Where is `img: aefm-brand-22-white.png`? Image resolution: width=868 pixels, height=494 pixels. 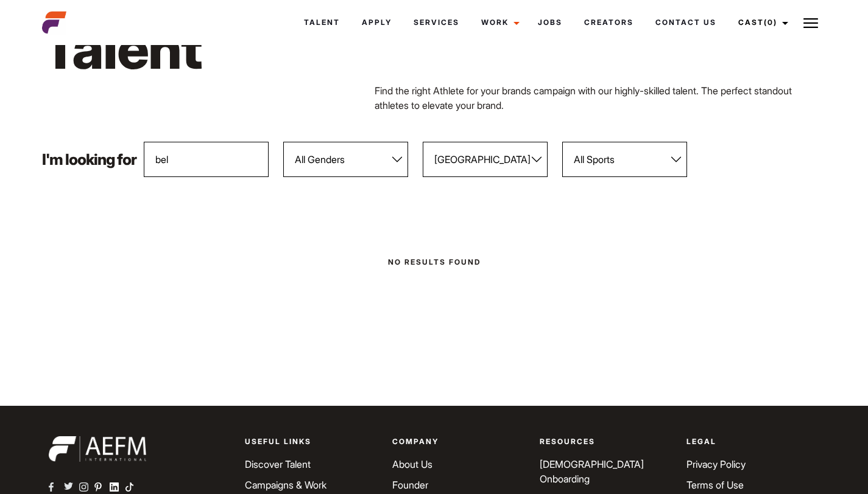 img: aefm-brand-22-white.png is located at coordinates (98, 449).